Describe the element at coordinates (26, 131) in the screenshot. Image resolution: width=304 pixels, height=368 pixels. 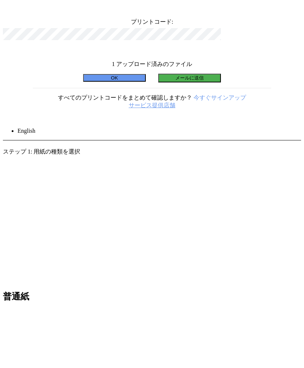
I see `a: English` at that location.